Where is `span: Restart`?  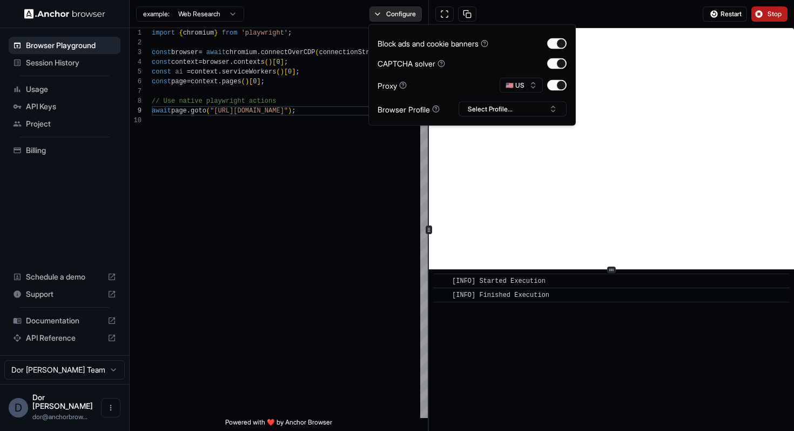 span: Restart is located at coordinates (731, 14).